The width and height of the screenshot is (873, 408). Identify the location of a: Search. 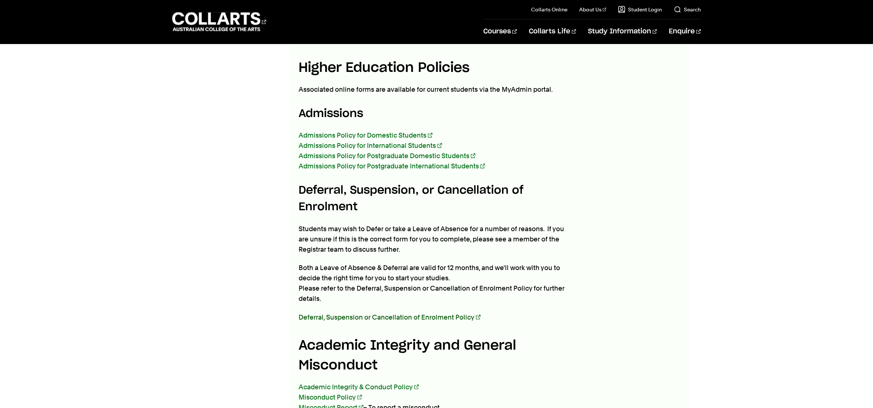
(688, 10).